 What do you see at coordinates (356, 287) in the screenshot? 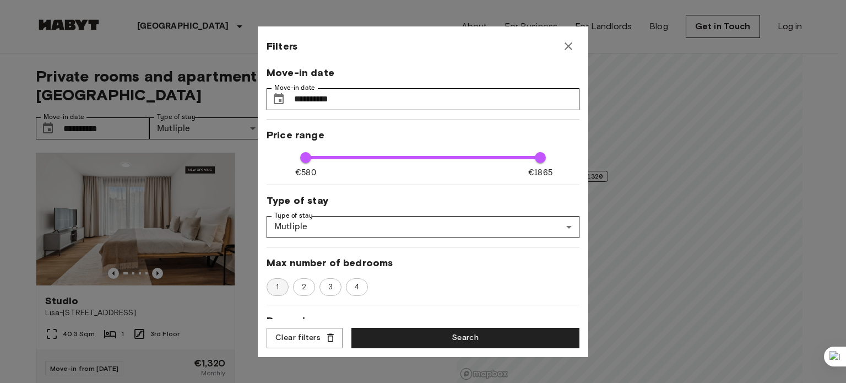
I see `span: 4` at bounding box center [356, 287].